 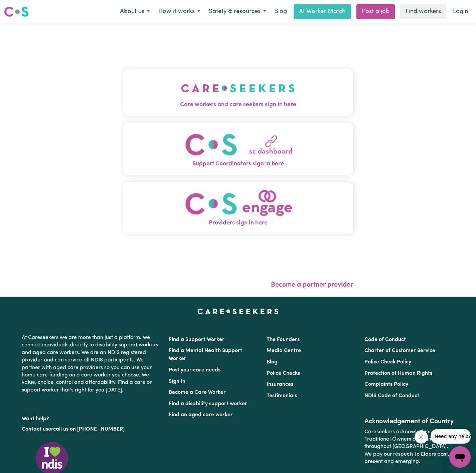 I want to click on span: Providers sign in here, so click(x=238, y=223).